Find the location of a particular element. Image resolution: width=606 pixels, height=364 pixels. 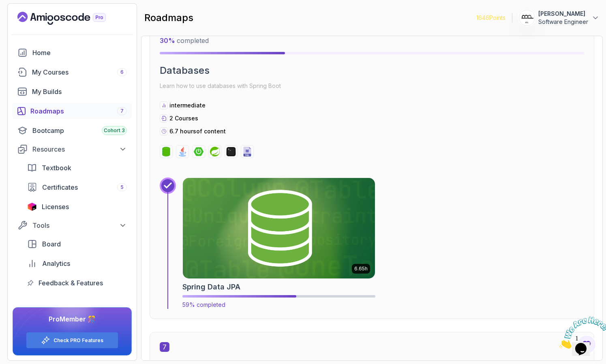

a: certificates is located at coordinates (77, 187).